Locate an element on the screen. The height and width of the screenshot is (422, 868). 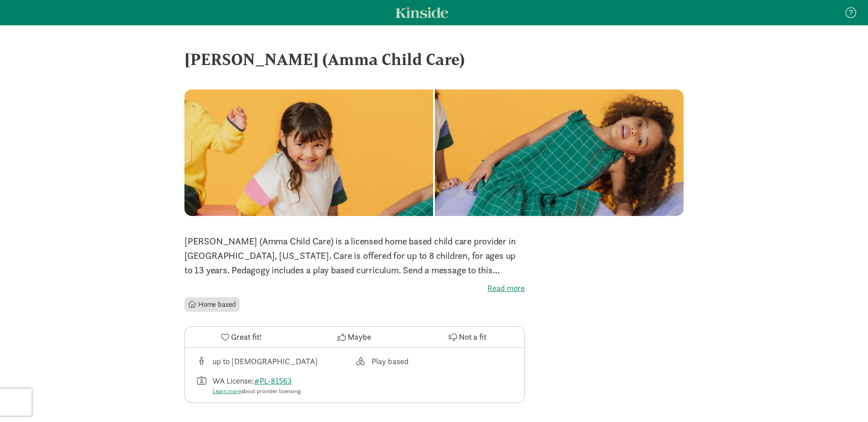
label: Read more is located at coordinates (354, 288).